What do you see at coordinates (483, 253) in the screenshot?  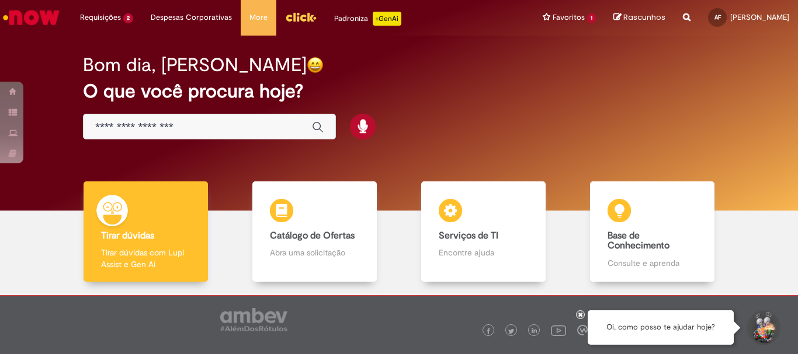 I see `p: Encontre ajuda` at bounding box center [483, 253].